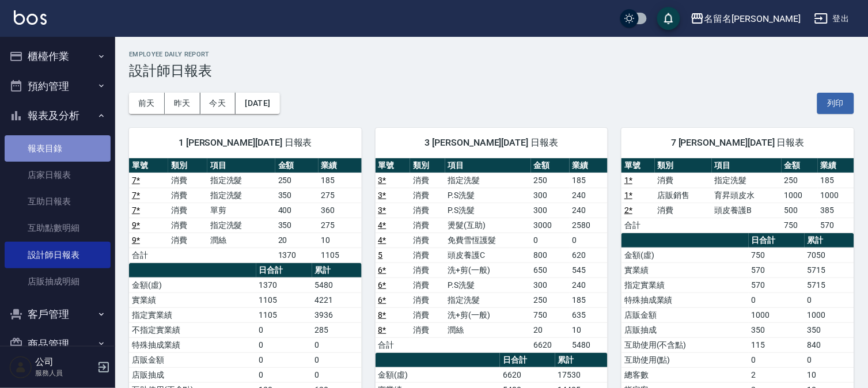 This screenshot has height=388, width=868. Describe the element at coordinates (685, 315) in the screenshot. I see `td: 店販金額` at that location.